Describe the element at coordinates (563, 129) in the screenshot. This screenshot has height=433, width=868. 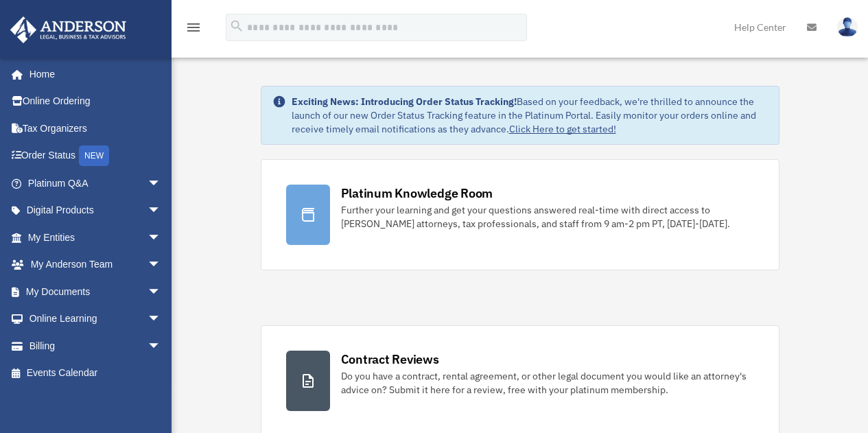
I see `a: Click Here to get started!` at that location.